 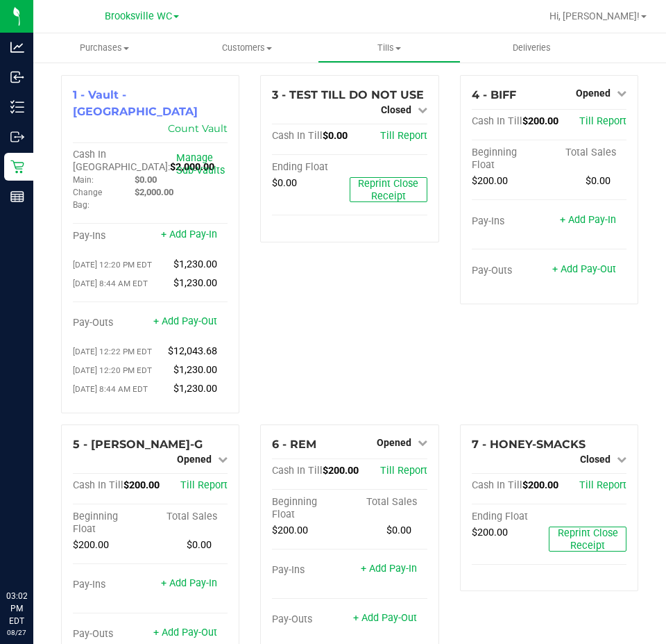 What do you see at coordinates (532, 48) in the screenshot?
I see `span: Deliveries` at bounding box center [532, 48].